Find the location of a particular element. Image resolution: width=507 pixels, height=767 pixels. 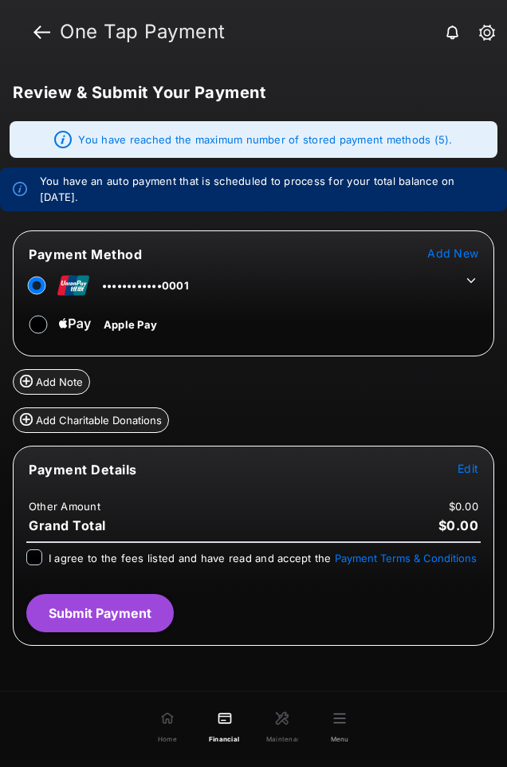

button: I agree to the fees listed and have read and accept the is located at coordinates (406, 558).